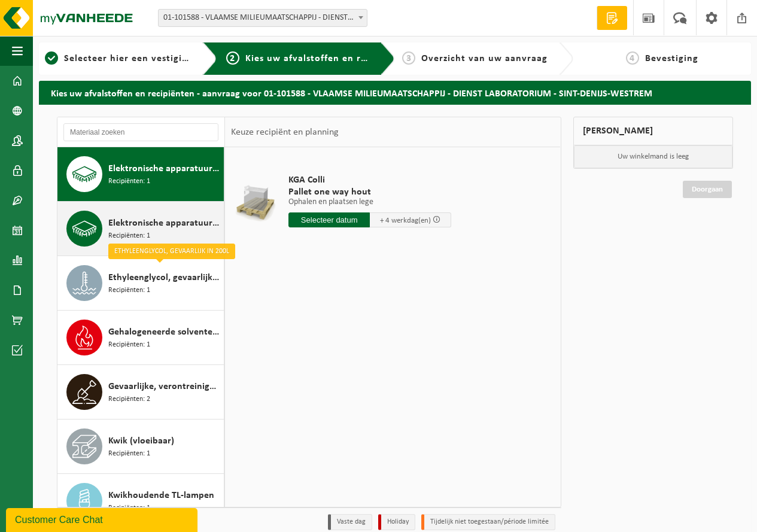  What do you see at coordinates (396, 521) in the screenshot?
I see `li: Holiday` at bounding box center [396, 521].